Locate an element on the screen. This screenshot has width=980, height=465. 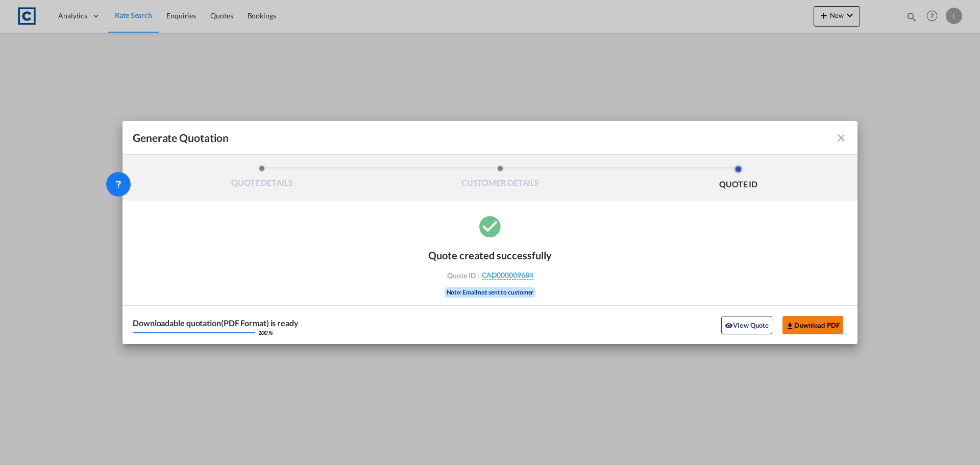
button: Download PDF is located at coordinates (813, 325).